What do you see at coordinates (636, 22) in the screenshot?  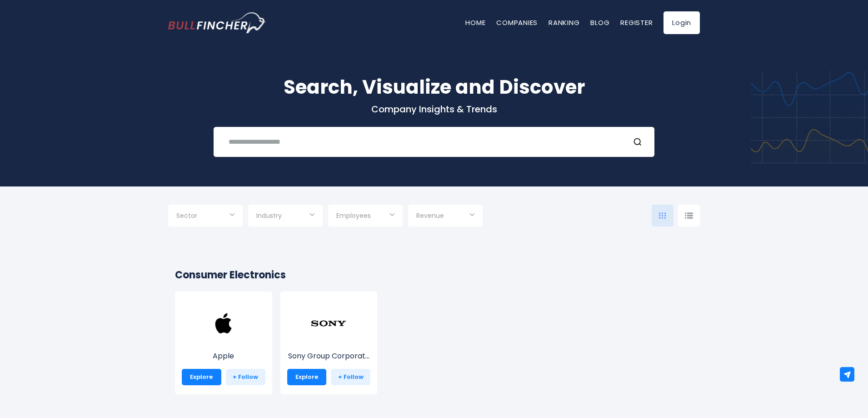 I see `a: Register` at bounding box center [636, 22].